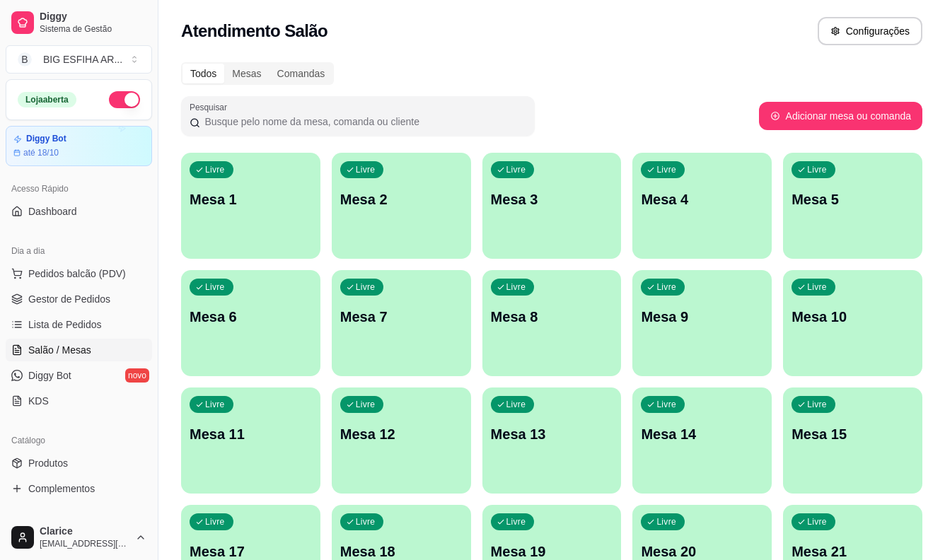 The width and height of the screenshot is (945, 560). What do you see at coordinates (250, 206) in the screenshot?
I see `button: LivreMesa 1` at bounding box center [250, 206].